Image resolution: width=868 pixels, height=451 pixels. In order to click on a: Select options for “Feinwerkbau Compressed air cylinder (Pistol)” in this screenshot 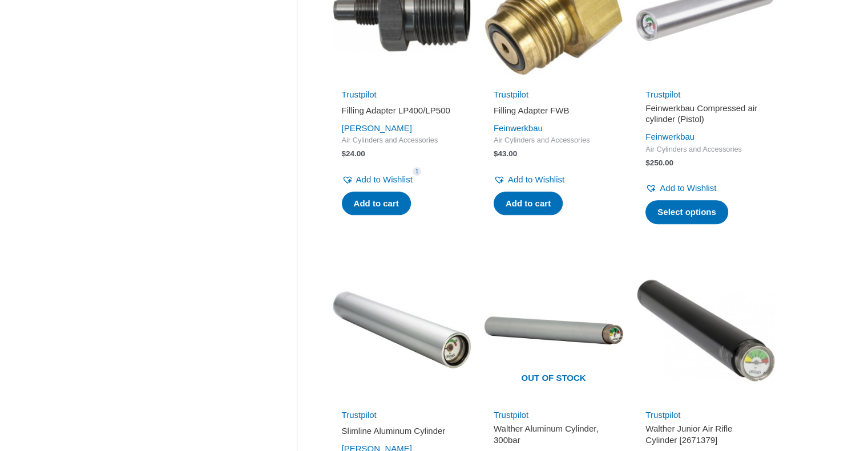, I will do `click(687, 212)`.